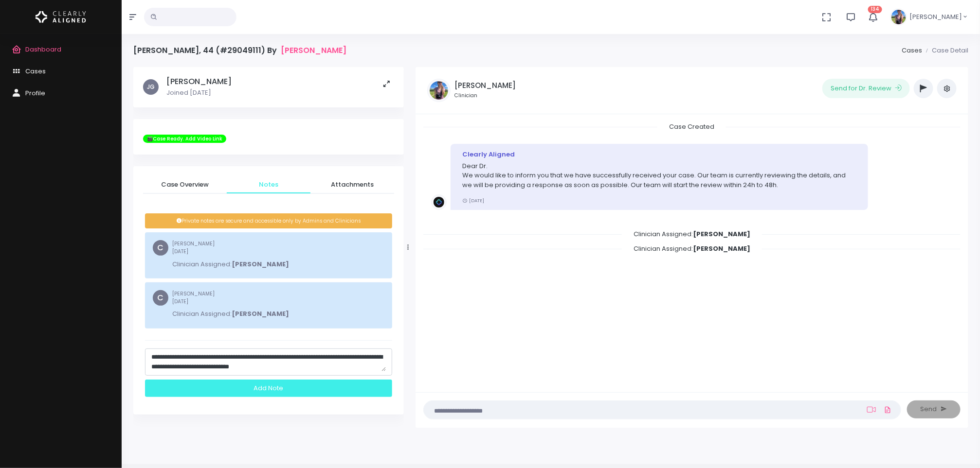 The height and width of the screenshot is (468, 980). Describe the element at coordinates (268, 184) in the screenshot. I see `span: Notes` at that location.